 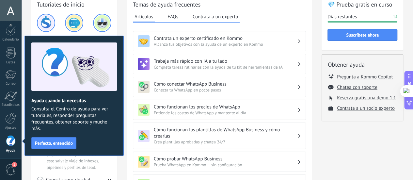 What do you see at coordinates (74, 161) in the screenshot?
I see `span: ¡Sujétate! Acompáñanos en este salvaje viaje de inboxes, pipelines y perfiles de lead.` at bounding box center [74, 161].